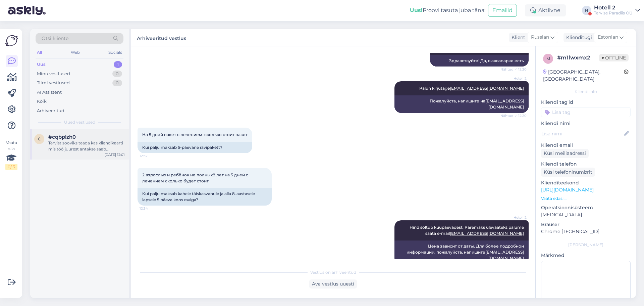  I want to click on div: Proovi tasuta juba täna:, so click(447, 10).